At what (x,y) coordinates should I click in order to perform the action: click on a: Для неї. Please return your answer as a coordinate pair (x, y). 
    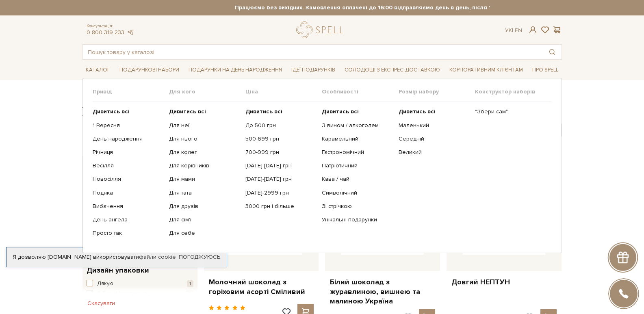
    Looking at the image, I should click on (204, 126).